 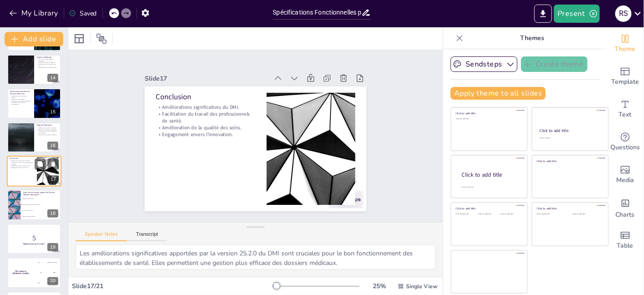 I want to click on button: Present, so click(x=576, y=13).